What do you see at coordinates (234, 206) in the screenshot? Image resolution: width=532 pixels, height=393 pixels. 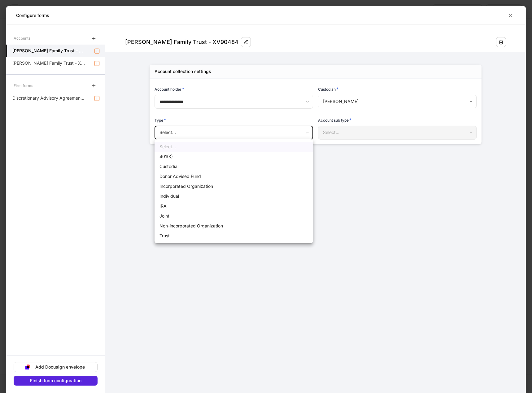 I see `li: IRA` at bounding box center [234, 206].